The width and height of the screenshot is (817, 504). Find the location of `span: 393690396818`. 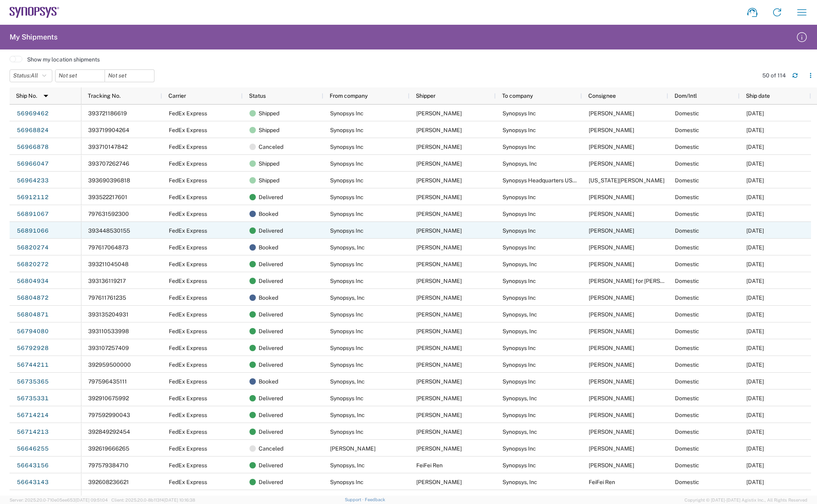

span: 393690396818 is located at coordinates (109, 180).